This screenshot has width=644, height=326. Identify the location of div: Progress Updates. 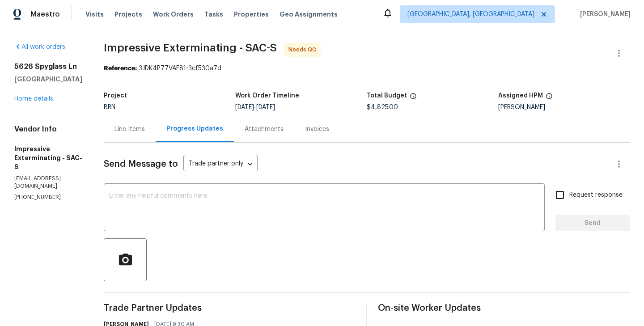
(195, 129).